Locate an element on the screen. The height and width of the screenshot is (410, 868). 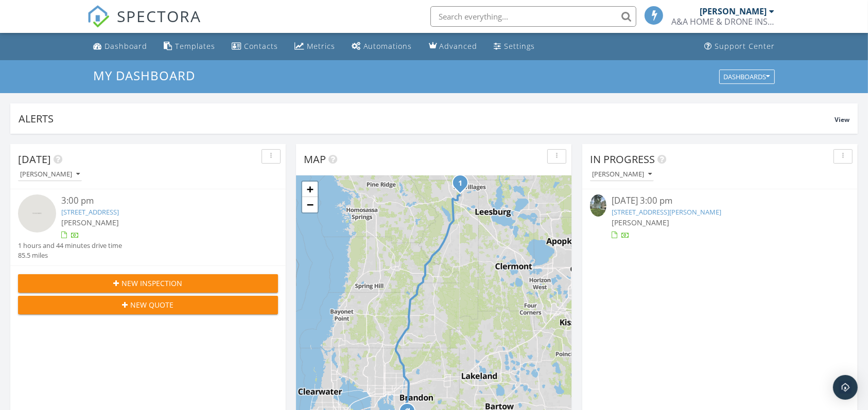
a: Contacts is located at coordinates (255, 47).